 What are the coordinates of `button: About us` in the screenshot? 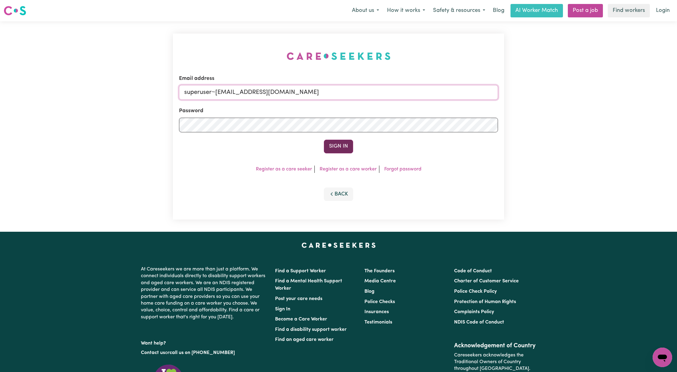 It's located at (365, 11).